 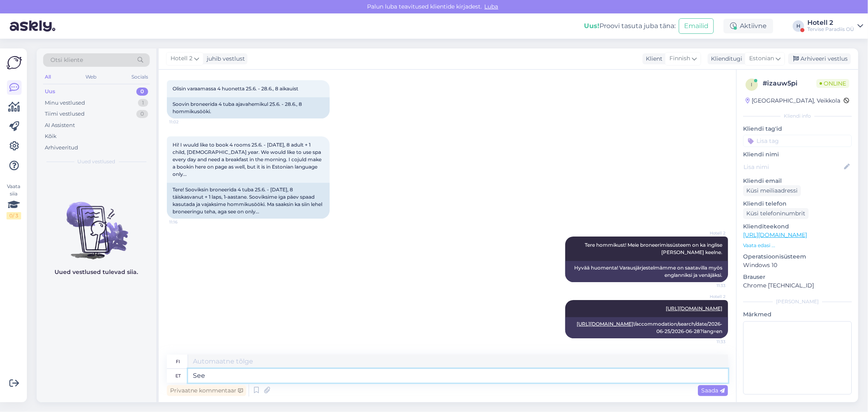 I want to click on p: Uued vestlused tulevad siia., so click(x=97, y=272).